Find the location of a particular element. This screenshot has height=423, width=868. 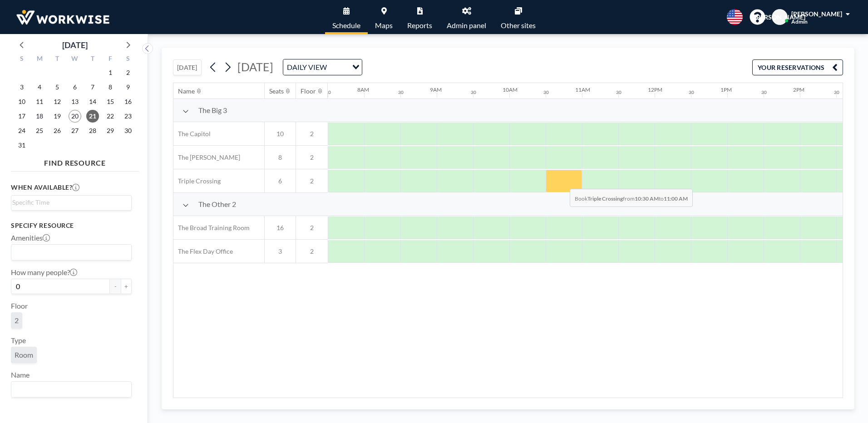

span: Schedule is located at coordinates (346, 26).